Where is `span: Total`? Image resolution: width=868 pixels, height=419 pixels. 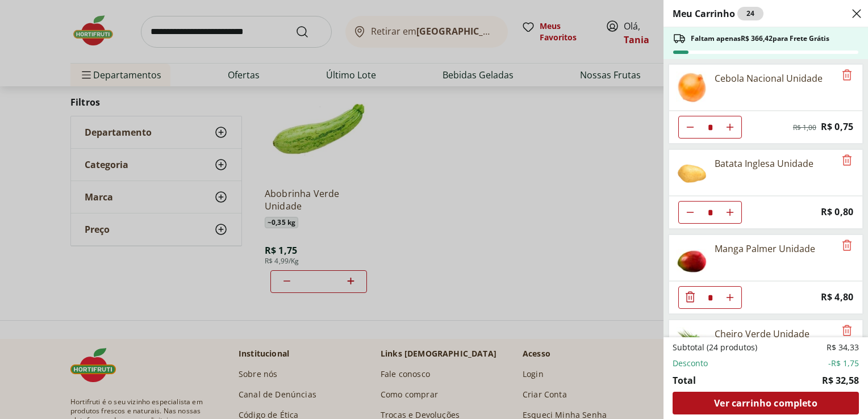 span: Total is located at coordinates (684, 381).